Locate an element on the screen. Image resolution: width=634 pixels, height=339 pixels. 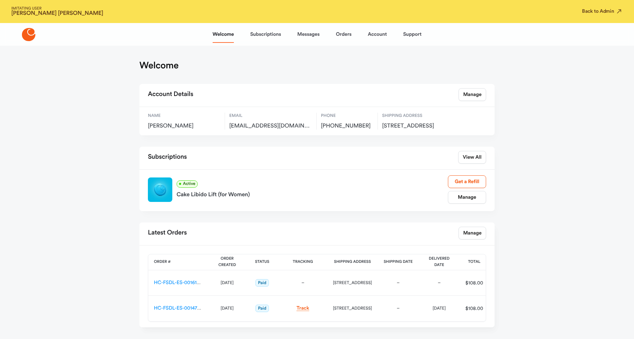
a: HC-FSDL-ES-00161358 is located at coordinates (179, 283).